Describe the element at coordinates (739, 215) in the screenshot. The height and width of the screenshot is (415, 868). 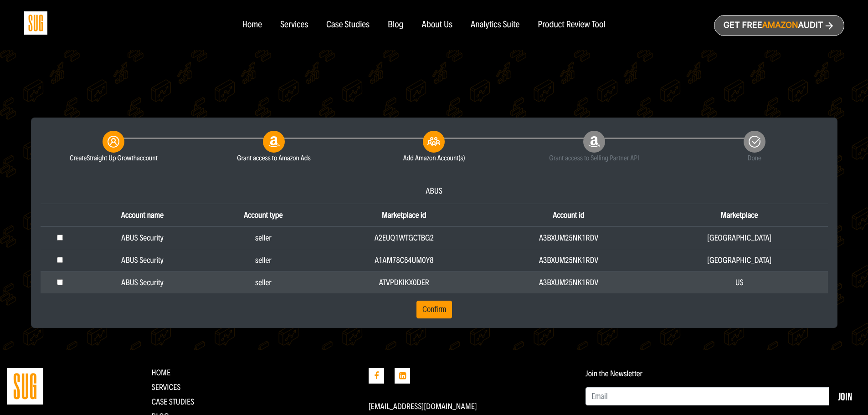
I see `th: Marketplace` at that location.